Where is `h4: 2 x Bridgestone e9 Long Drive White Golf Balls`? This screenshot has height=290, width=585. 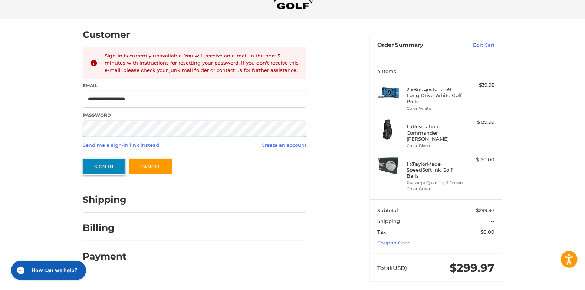
h4: 2 x Bridgestone e9 Long Drive White Golf Balls is located at coordinates (435, 95).